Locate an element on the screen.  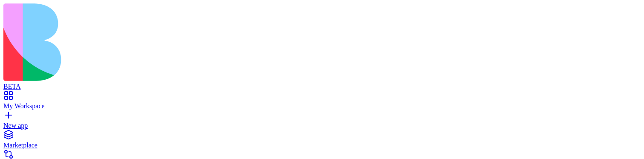
div: New app is located at coordinates (322, 126).